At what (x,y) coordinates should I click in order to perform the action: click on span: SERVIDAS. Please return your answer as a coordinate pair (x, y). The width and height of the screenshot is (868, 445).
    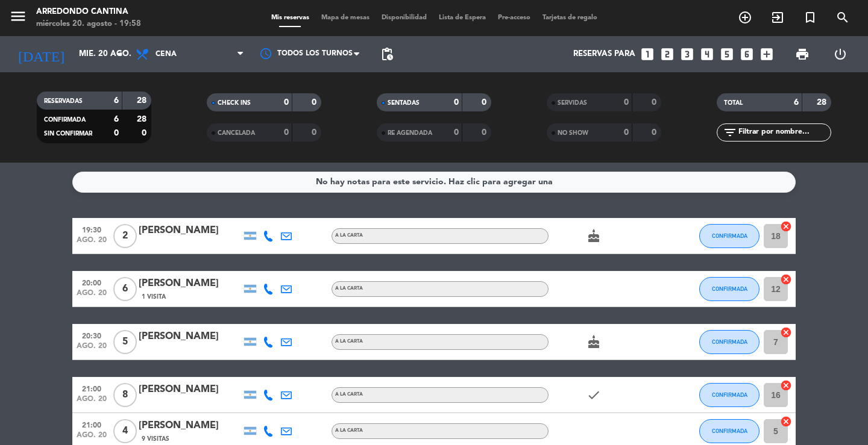
    Looking at the image, I should click on (572, 103).